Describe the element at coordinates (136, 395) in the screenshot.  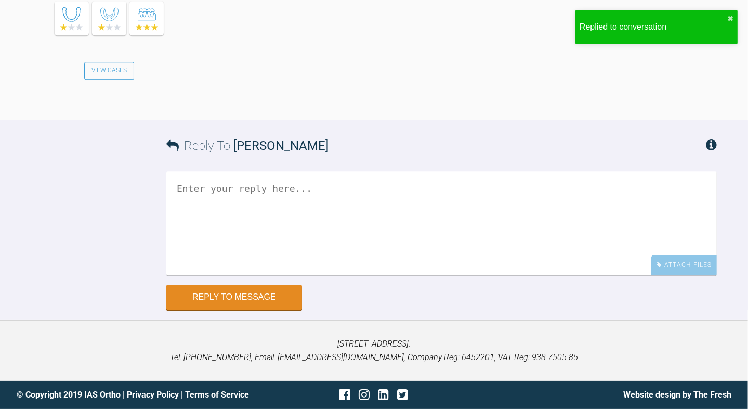
I see `div: © Copyright 2019 IAS Ortho | |` at that location.